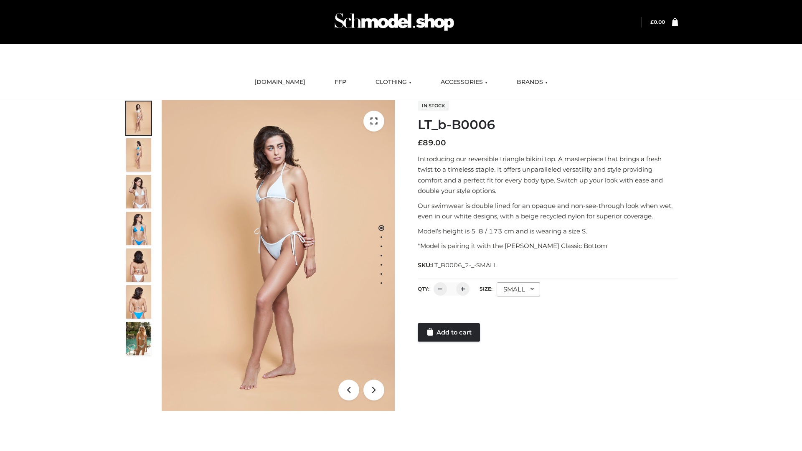 Image resolution: width=802 pixels, height=451 pixels. What do you see at coordinates (548, 175) in the screenshot?
I see `p: Introducing our reversible triangle bikini top. A masterpiece that brings a fresh twist to a time...` at bounding box center [548, 175].